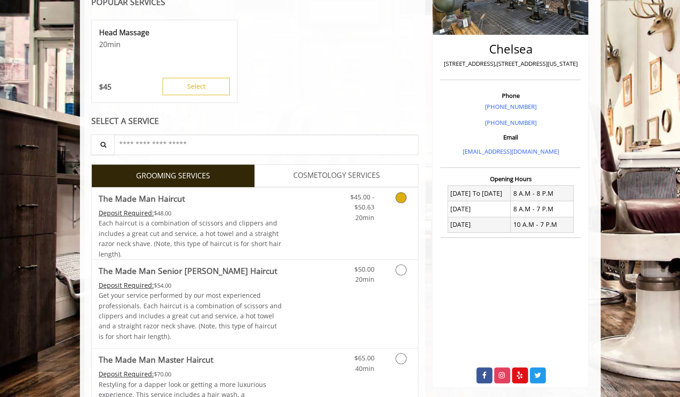 The image size is (680, 397). What do you see at coordinates (164, 32) in the screenshot?
I see `p: Head Massage` at bounding box center [164, 32].